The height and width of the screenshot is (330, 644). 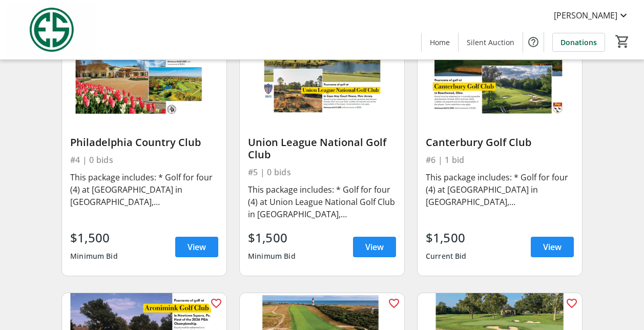 What do you see at coordinates (322, 172) in the screenshot?
I see `div: #5 | 0 bids` at bounding box center [322, 172].